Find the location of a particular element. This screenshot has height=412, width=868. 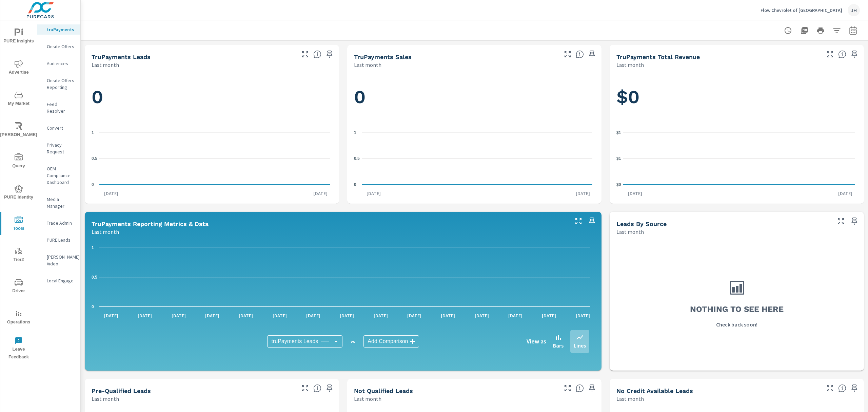

div: truPayments Leads is located at coordinates (305, 341).